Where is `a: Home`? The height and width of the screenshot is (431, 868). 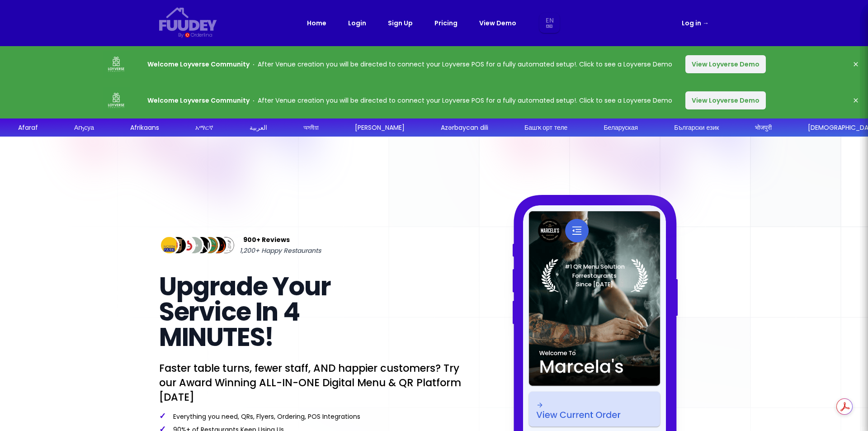 a: Home is located at coordinates (317, 23).